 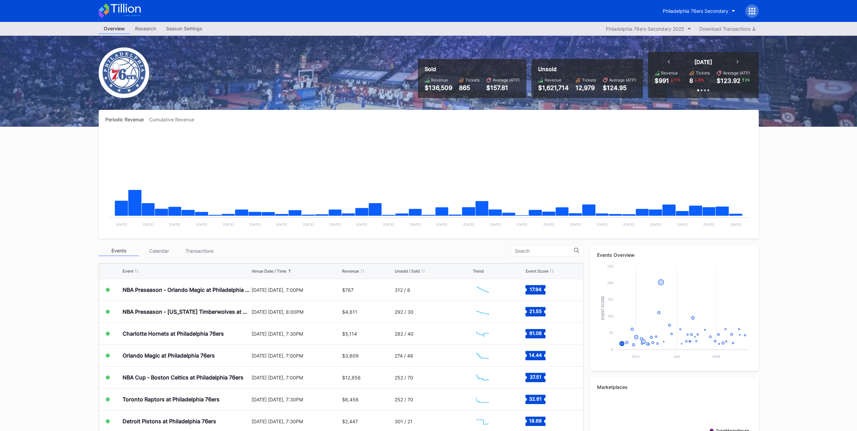 I want to click on div: $1,621,714, so click(x=553, y=88).